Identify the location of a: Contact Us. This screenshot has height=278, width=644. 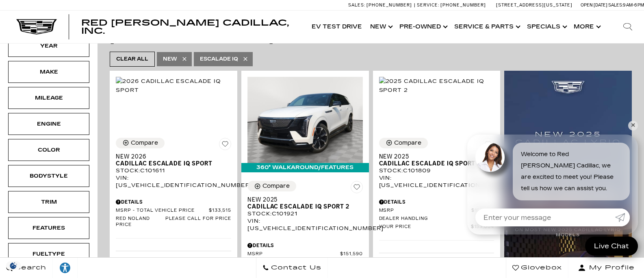
(292, 268).